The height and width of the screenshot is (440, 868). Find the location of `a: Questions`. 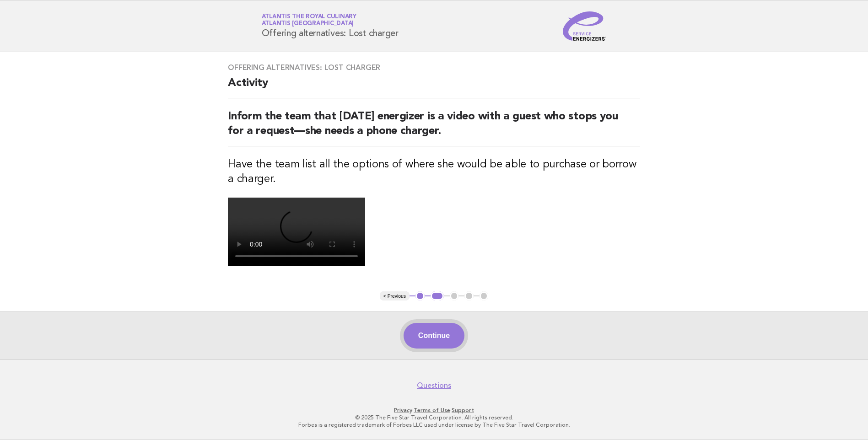

a: Questions is located at coordinates (433, 386).